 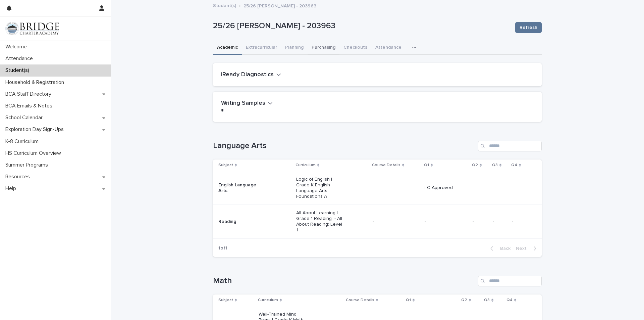 I want to click on tr: ReadingAll About Learning | Grade 1 Reading - All About Reading: Level 1-----, so click(x=377, y=222).